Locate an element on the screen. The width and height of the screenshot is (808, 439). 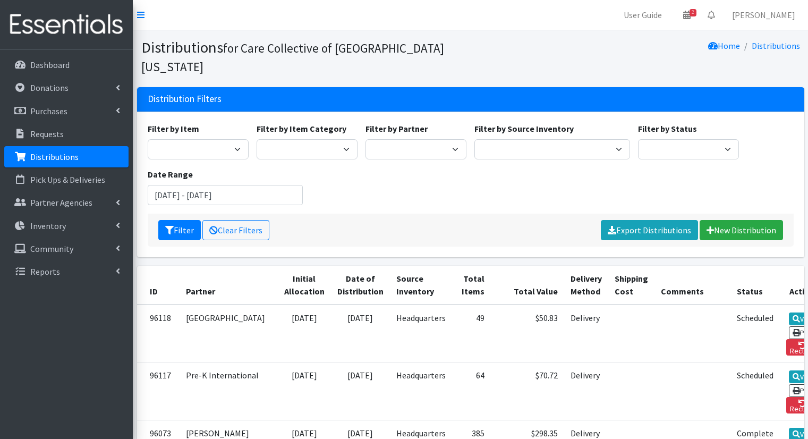
td: $50.83 is located at coordinates (527, 333).